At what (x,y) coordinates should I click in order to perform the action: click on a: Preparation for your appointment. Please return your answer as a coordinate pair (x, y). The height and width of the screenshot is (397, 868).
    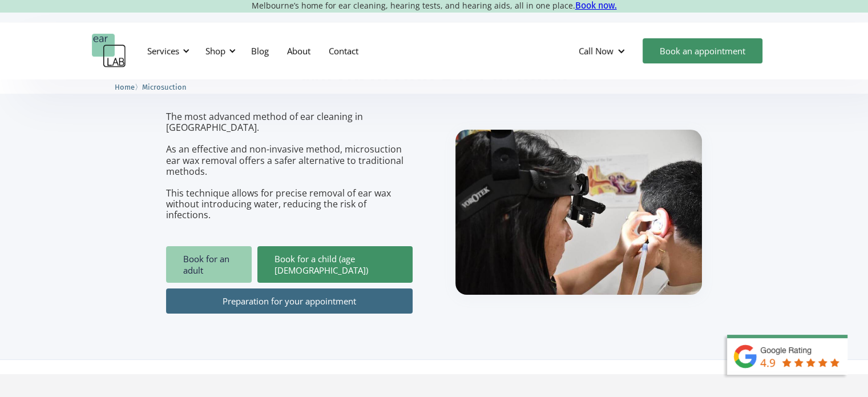
    Looking at the image, I should click on (289, 301).